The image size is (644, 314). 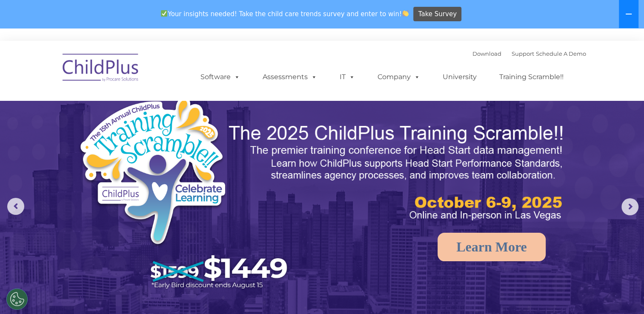 What do you see at coordinates (290, 78) in the screenshot?
I see `a: Assessments` at bounding box center [290, 78].